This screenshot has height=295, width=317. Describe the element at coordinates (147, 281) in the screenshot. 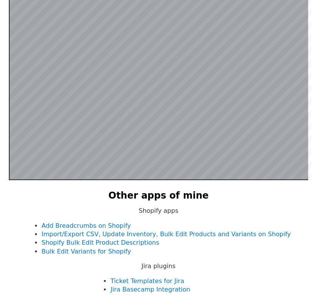

I see `a: Ticket Templates for Jira` at that location.